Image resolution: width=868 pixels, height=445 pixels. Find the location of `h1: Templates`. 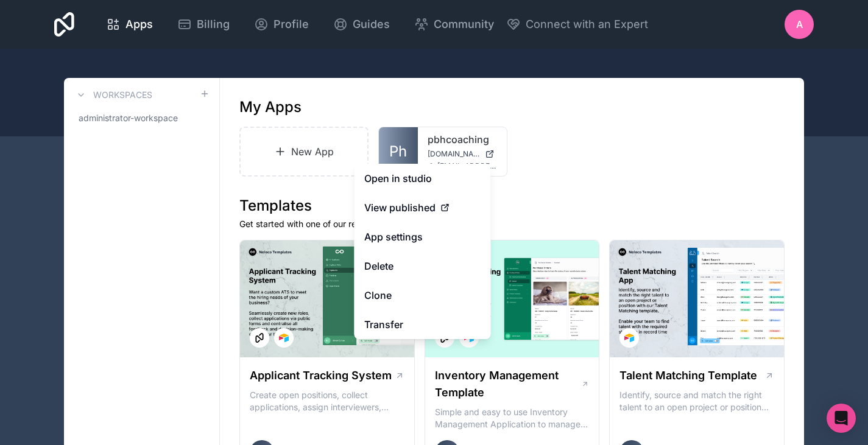

h1: Templates is located at coordinates (512, 206).